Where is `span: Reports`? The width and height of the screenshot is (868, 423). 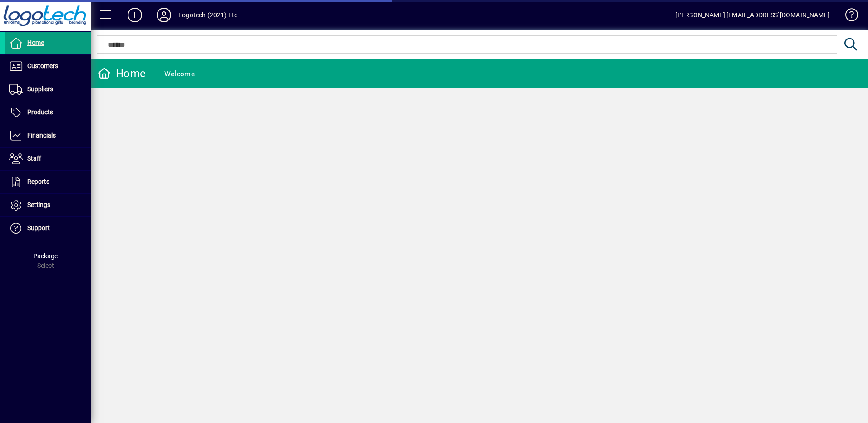 span: Reports is located at coordinates (38, 181).